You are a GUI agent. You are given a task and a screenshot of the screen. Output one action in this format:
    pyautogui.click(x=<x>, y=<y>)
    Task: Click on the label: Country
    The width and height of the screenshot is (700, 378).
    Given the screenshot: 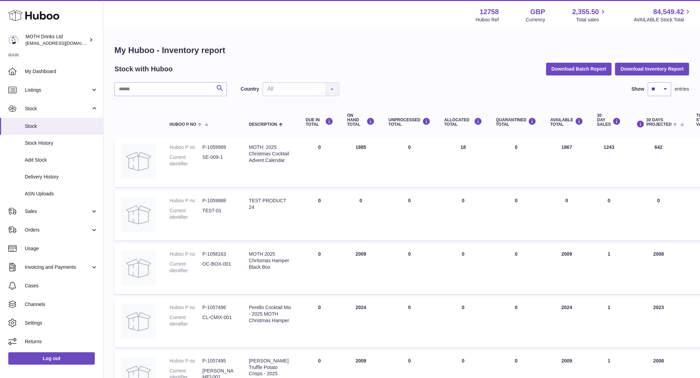 What is the action you would take?
    pyautogui.click(x=250, y=89)
    